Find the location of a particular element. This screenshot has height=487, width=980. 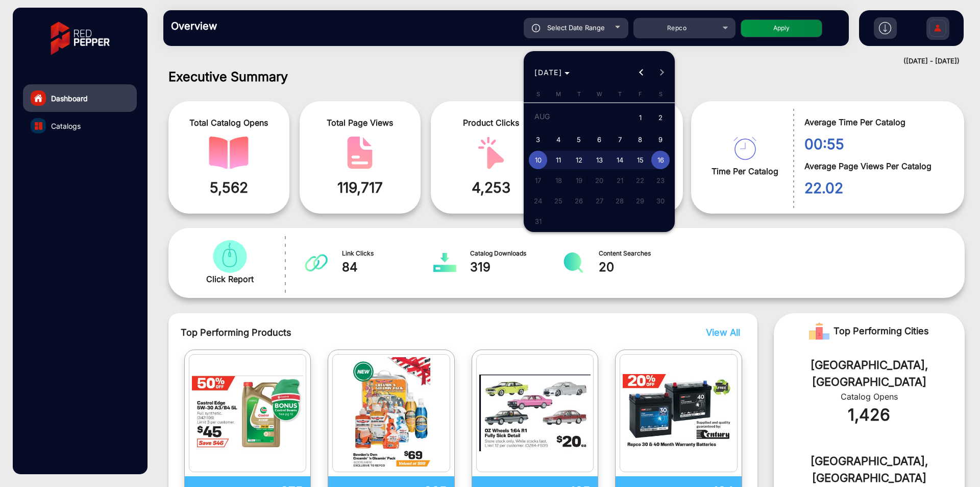

button: August 1, 2025 is located at coordinates (640, 118).